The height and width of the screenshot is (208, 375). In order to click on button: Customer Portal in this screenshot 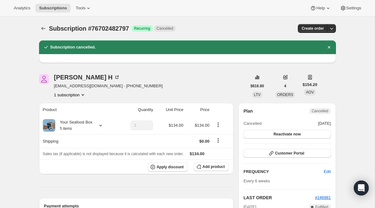, I will do `click(287, 153)`.